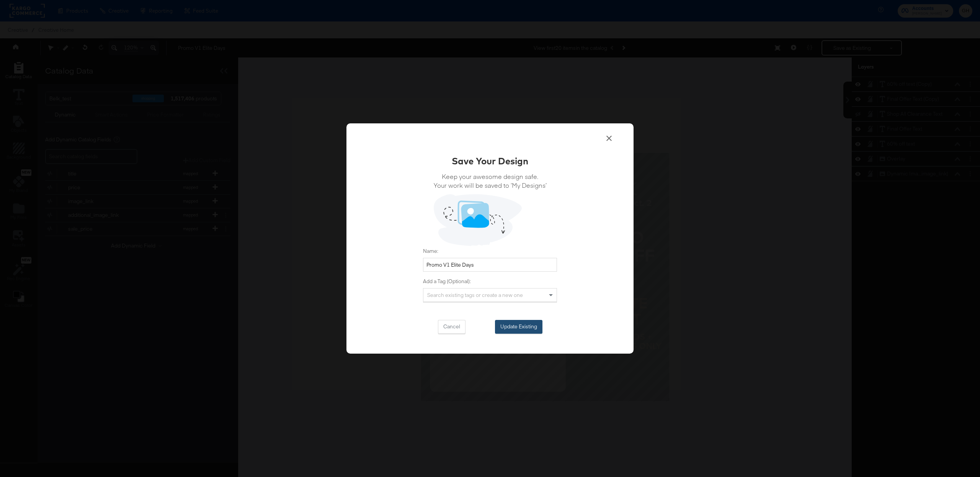 Image resolution: width=980 pixels, height=477 pixels. What do you see at coordinates (490, 281) in the screenshot?
I see `label: Add a Tag (Optional):` at bounding box center [490, 281].